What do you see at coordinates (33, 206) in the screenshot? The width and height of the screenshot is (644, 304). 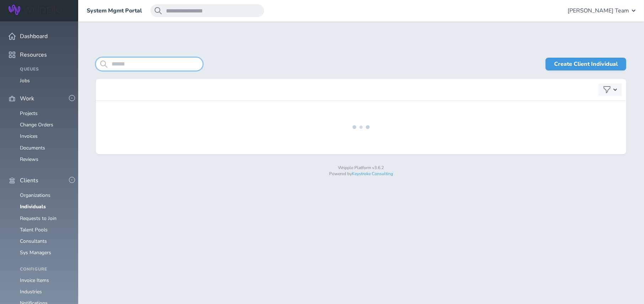 I see `a: Individuals` at bounding box center [33, 206].